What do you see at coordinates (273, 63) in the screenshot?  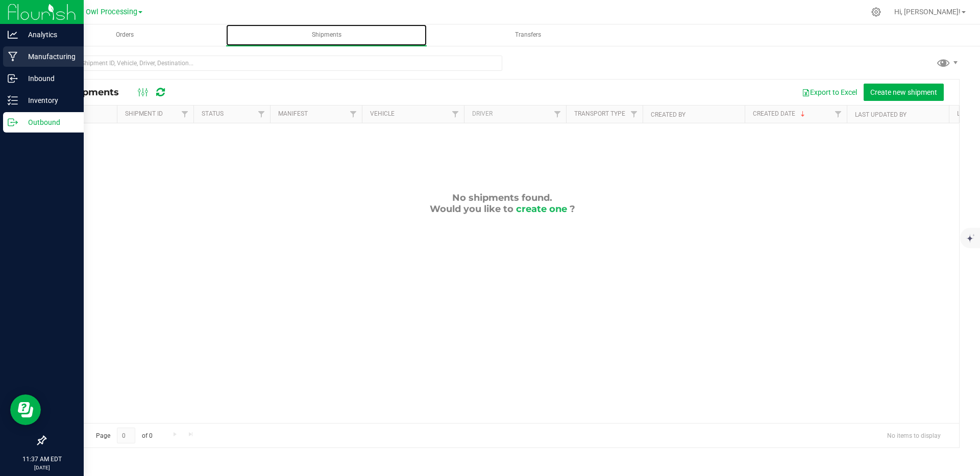 I see `input: Search Shipment ID, Vehicle, Driver, Destination...` at bounding box center [273, 63].